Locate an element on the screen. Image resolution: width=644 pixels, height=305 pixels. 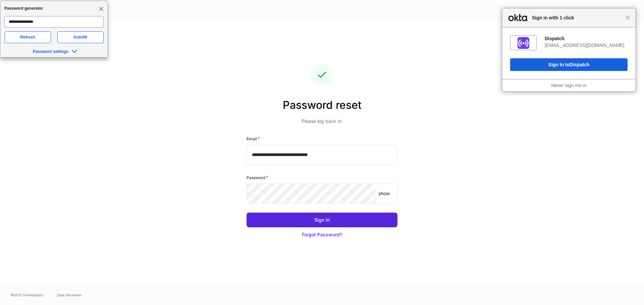
a: Never sign me in is located at coordinates (568, 85).